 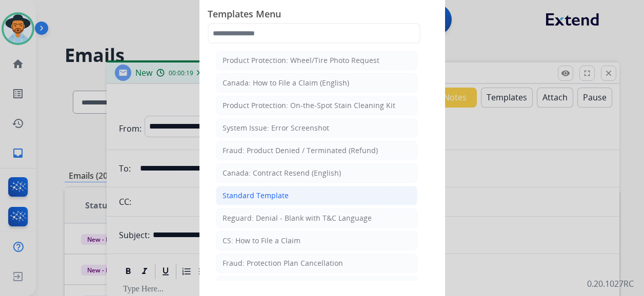 I want to click on div: Fraud: Product Denied / Terminated (Refund), so click(x=300, y=150).